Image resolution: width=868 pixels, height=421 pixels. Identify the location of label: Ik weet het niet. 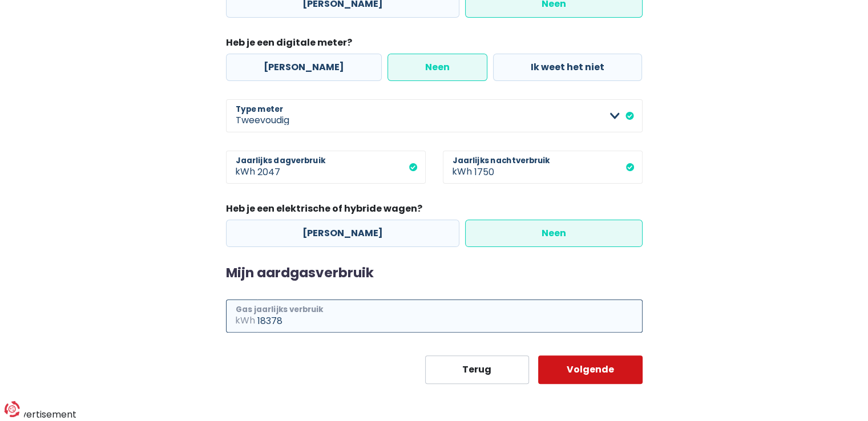
(567, 67).